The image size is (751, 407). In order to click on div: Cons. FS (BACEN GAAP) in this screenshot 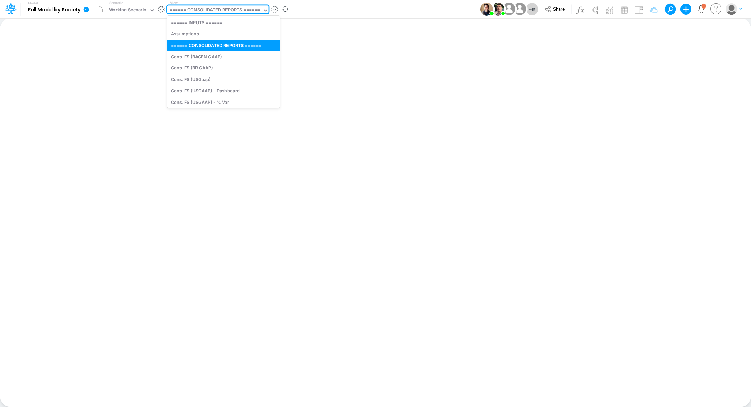, I will do `click(223, 56)`.